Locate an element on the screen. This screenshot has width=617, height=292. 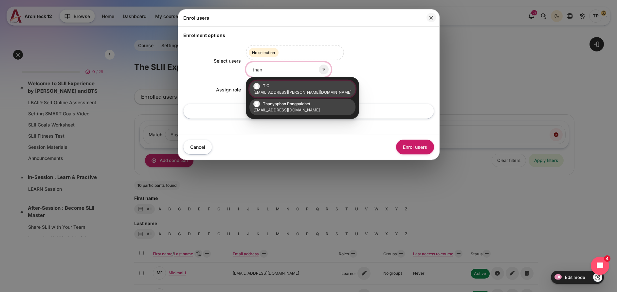
label: Select users is located at coordinates (227, 61).